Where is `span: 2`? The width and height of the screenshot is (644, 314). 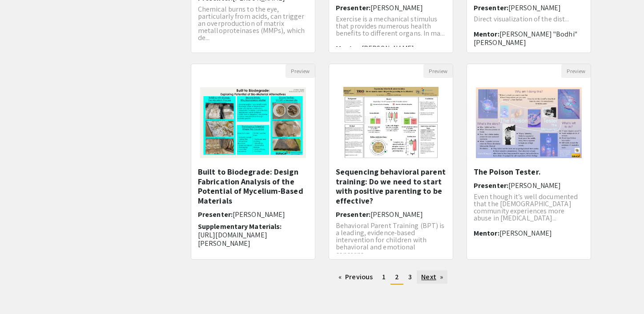 span: 2 is located at coordinates (397, 276).